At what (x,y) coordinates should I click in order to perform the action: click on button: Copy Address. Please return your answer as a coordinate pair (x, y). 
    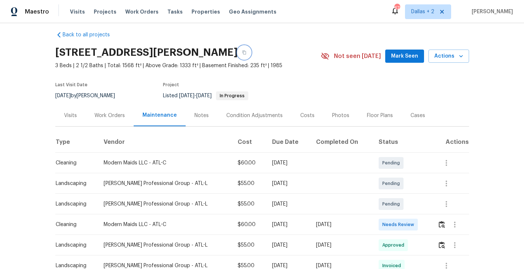
    Looking at the image, I should click on (244, 52).